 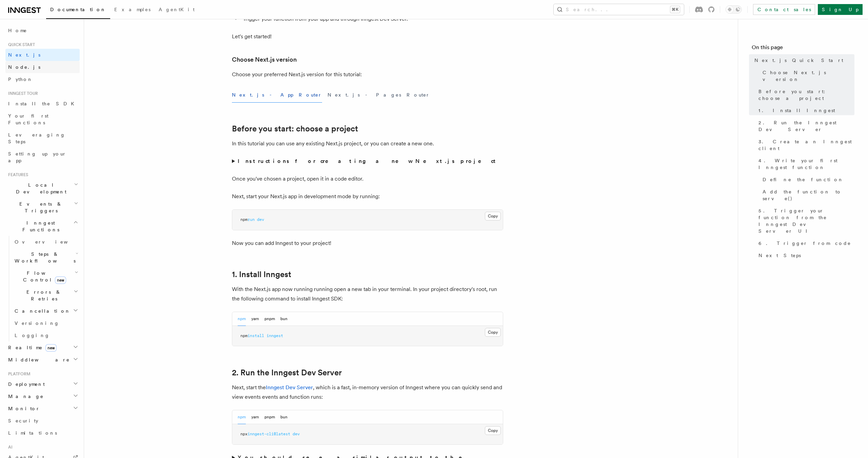 What do you see at coordinates (43, 103) in the screenshot?
I see `span: Install the SDK` at bounding box center [43, 103].